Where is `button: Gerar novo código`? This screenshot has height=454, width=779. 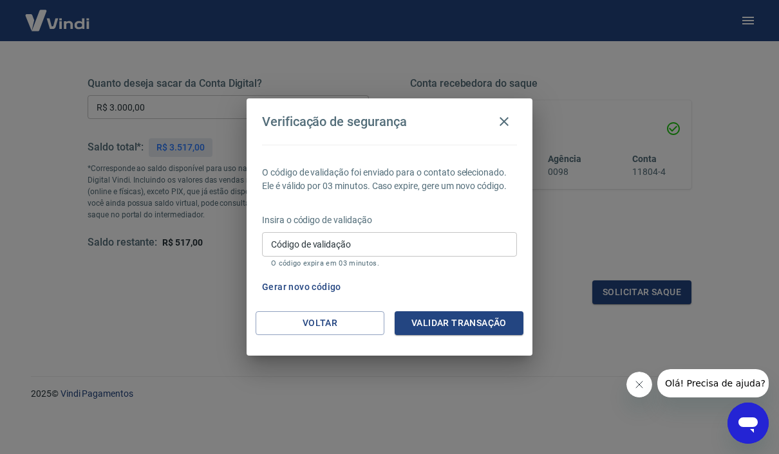 button: Gerar novo código is located at coordinates (301, 287).